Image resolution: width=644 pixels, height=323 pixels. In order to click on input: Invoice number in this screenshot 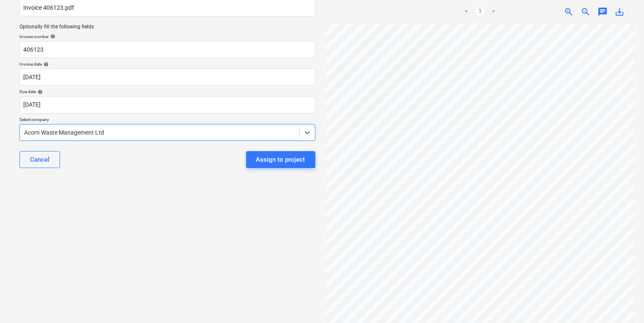, I will do `click(167, 49)`.